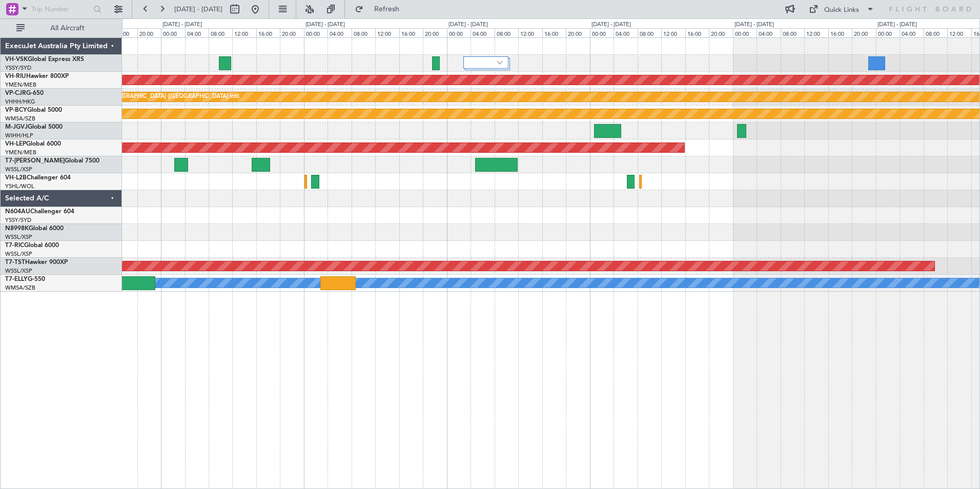 This screenshot has width=980, height=489. I want to click on span: M-JGVJ, so click(16, 127).